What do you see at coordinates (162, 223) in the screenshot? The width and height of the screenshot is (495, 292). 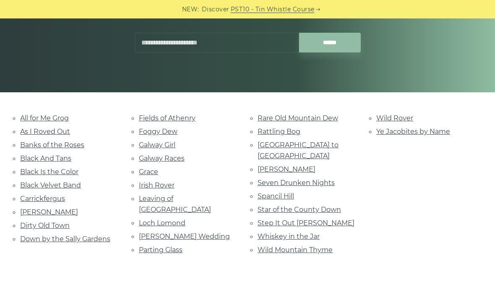 I see `a: Loch Lomond` at bounding box center [162, 223].